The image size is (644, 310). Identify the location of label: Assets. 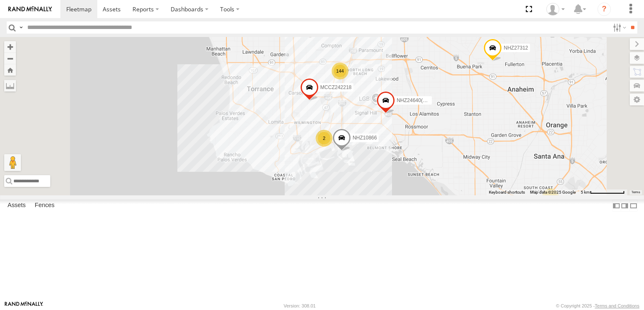
(16, 206).